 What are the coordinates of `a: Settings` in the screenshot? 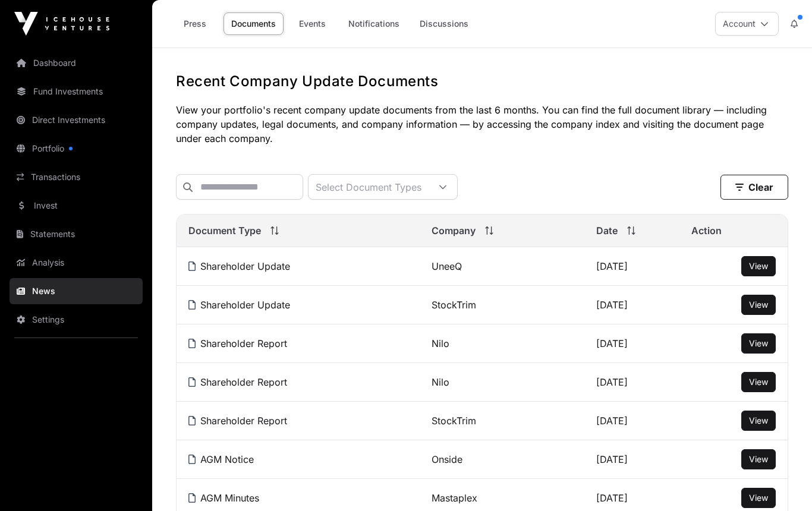 It's located at (76, 320).